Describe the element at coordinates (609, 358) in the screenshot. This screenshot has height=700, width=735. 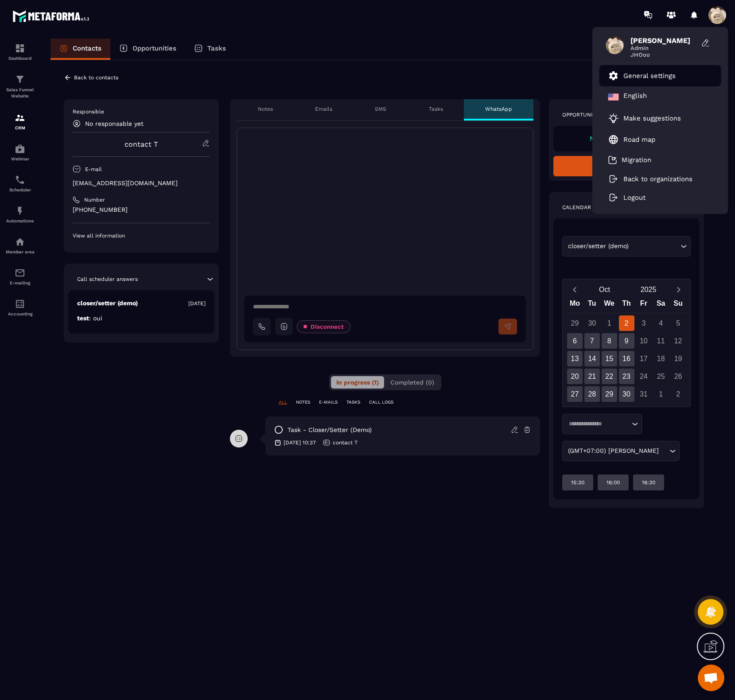
I see `div: 15` at that location.